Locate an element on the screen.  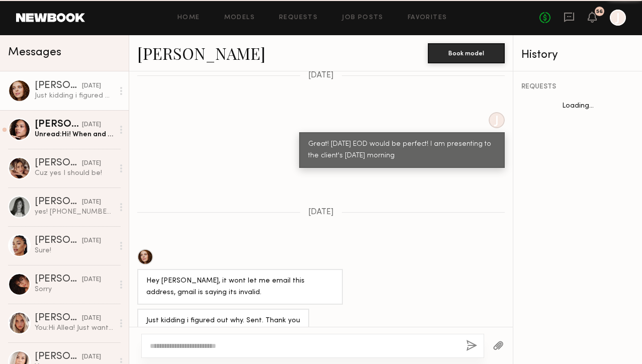
a: J is located at coordinates (618, 18).